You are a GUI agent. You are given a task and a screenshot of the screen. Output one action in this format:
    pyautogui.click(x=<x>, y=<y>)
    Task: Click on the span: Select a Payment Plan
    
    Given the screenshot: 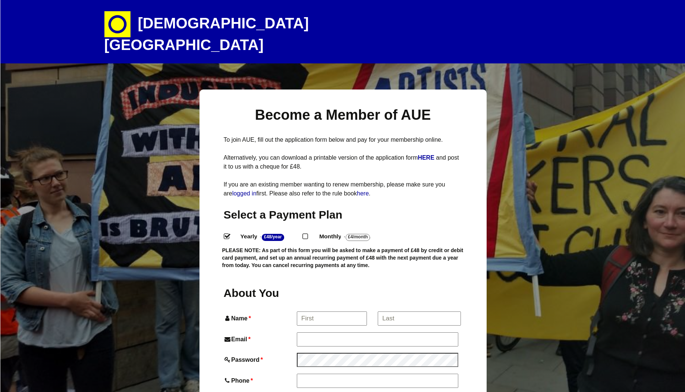 What is the action you would take?
    pyautogui.click(x=283, y=214)
    